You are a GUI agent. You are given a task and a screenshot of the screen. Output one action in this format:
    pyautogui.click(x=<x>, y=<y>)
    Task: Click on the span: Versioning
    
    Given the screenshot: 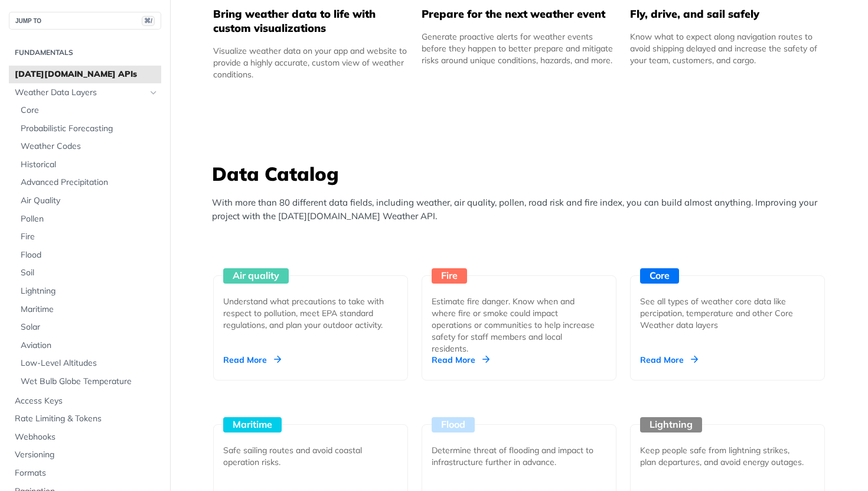 What is the action you would take?
    pyautogui.click(x=86, y=455)
    